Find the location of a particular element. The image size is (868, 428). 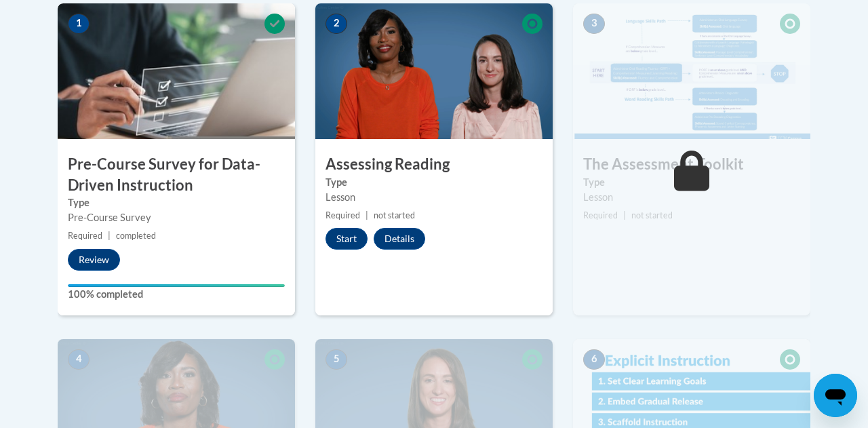

span: 3 is located at coordinates (594, 24).